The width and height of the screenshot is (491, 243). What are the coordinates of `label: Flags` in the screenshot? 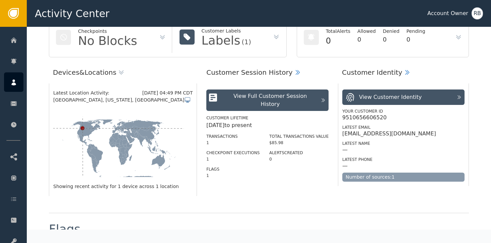 It's located at (213, 169).